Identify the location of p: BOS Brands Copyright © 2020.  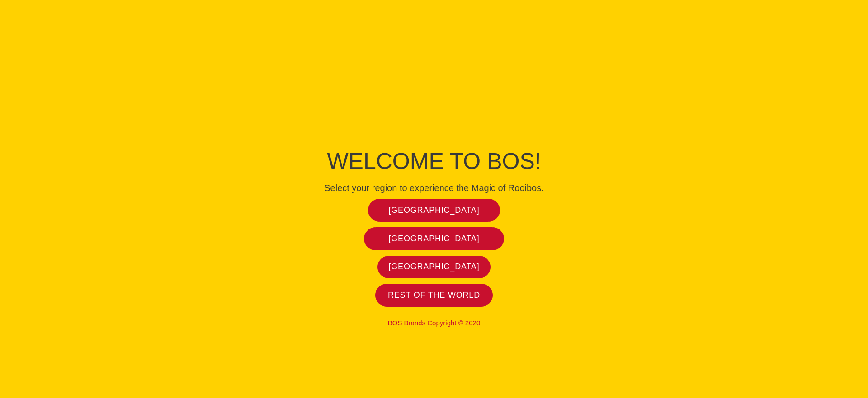
(434, 323).